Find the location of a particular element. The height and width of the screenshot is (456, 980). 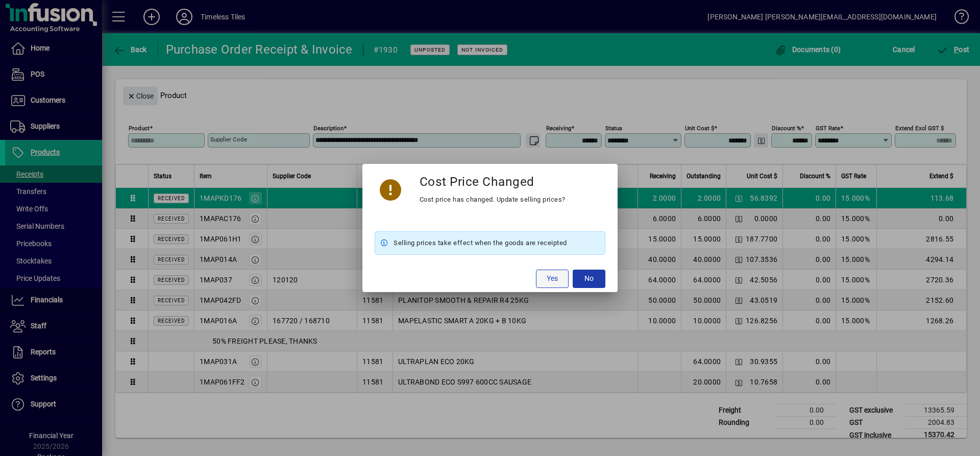

span: No is located at coordinates (589, 278).